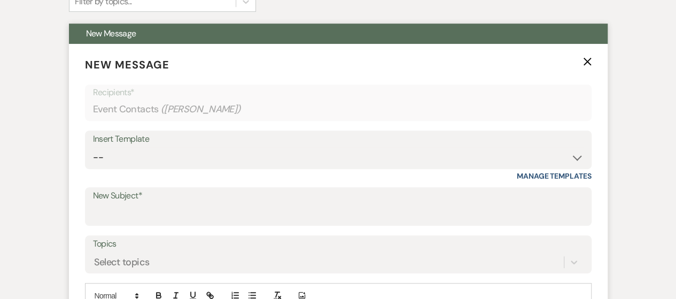 The width and height of the screenshot is (676, 299). Describe the element at coordinates (338, 93) in the screenshot. I see `p: Recipients*` at that location.